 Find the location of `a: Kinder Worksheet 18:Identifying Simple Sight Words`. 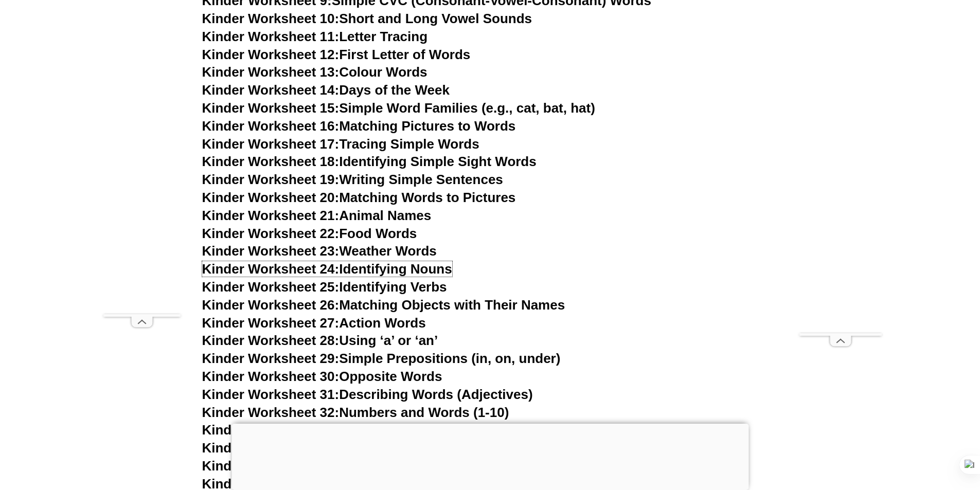

a: Kinder Worksheet 18:Identifying Simple Sight Words is located at coordinates (369, 162).